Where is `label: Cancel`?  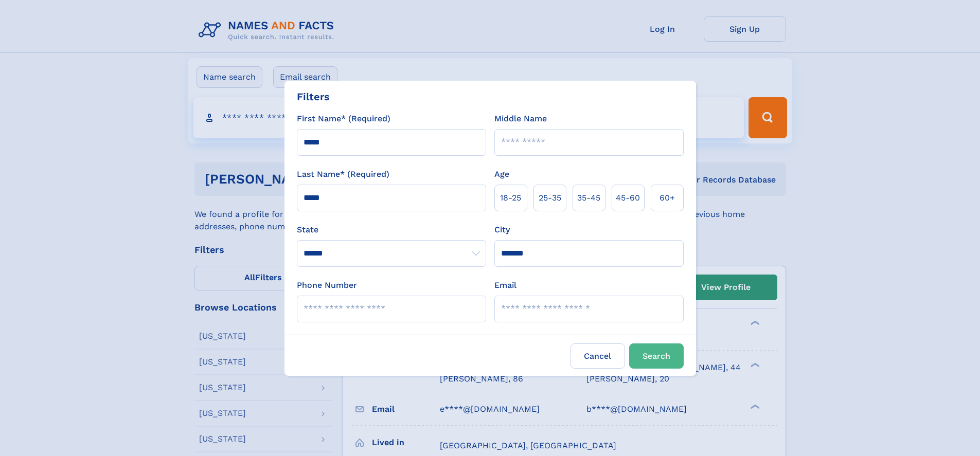
label: Cancel is located at coordinates (598, 355).